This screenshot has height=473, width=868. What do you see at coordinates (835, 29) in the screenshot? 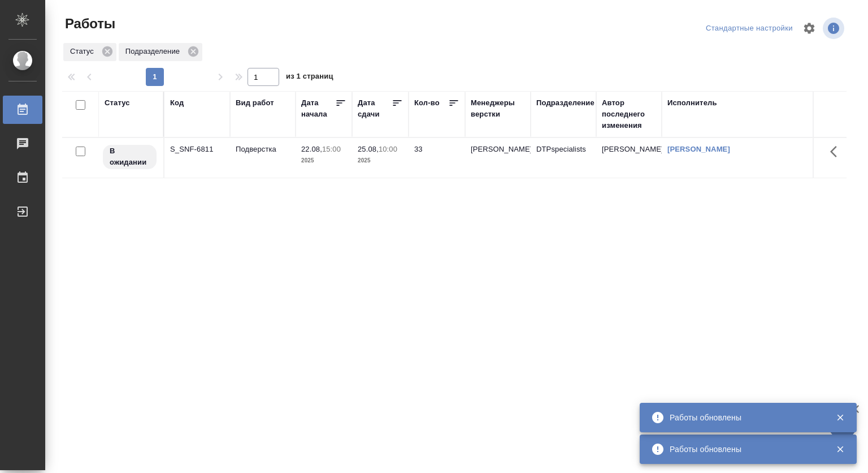
I see `span: Посмотреть информацию` at bounding box center [835, 29].